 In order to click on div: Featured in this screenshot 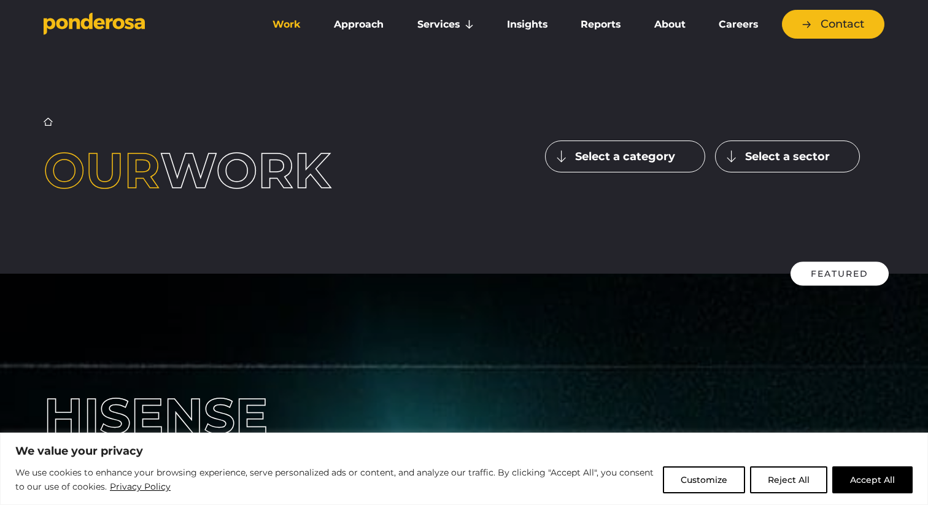, I will do `click(839, 274)`.